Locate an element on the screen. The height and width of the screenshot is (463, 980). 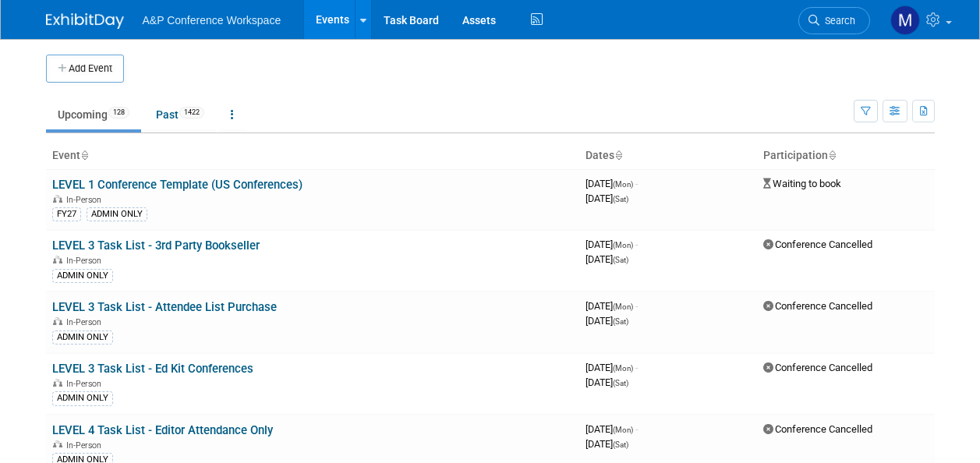
div: FY27 is located at coordinates (66, 214).